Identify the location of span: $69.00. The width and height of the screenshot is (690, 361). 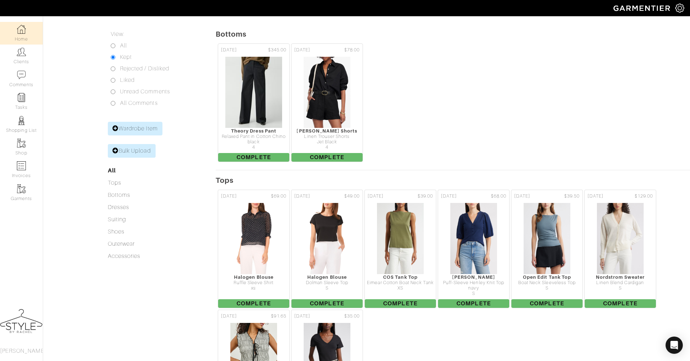
(279, 196).